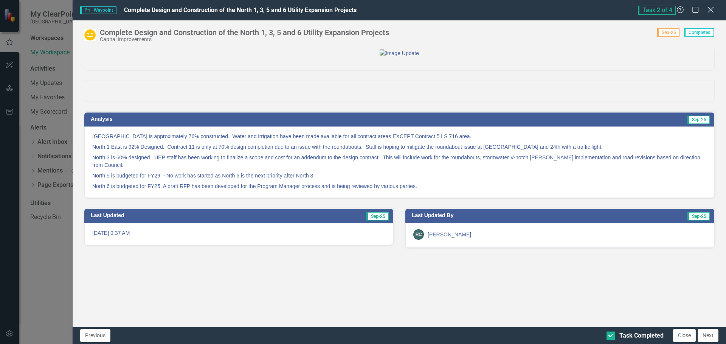 Image resolution: width=726 pixels, height=344 pixels. Describe the element at coordinates (399, 176) in the screenshot. I see `p: North 5 is budgeted for FY29. - No work has started as North 6 is the next priority after North 3.` at that location.